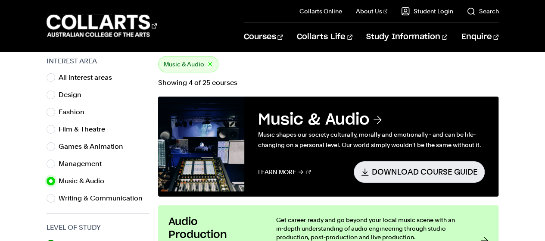 The image size is (545, 241). Describe the element at coordinates (102, 25) in the screenshot. I see `div: Go to homepage` at that location.